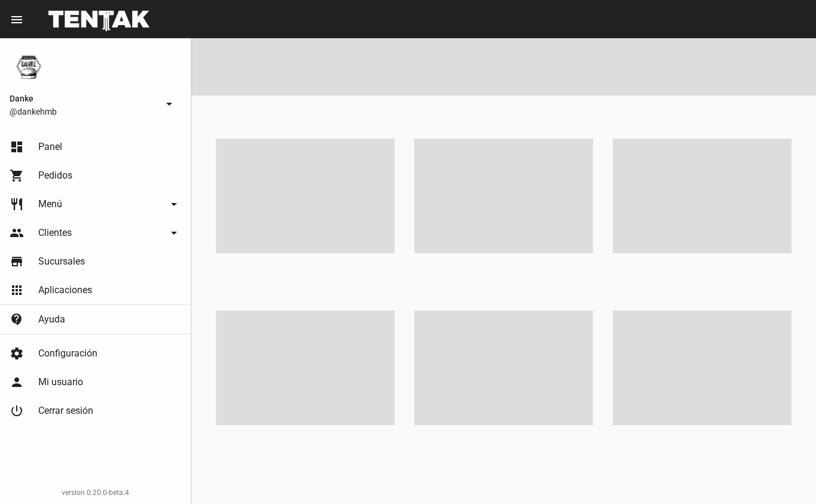 The width and height of the screenshot is (816, 504). I want to click on img: 1d4517d0-56da-456b-81f5-6111ccf01445.png, so click(28, 67).